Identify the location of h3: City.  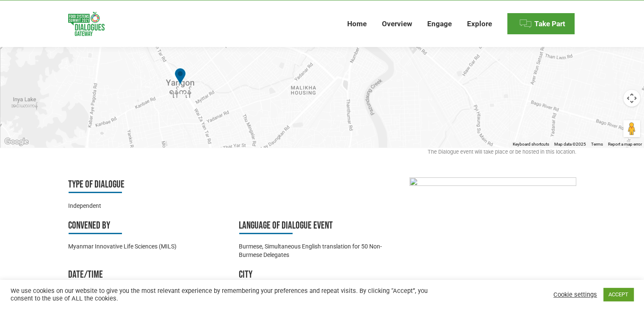
(320, 275).